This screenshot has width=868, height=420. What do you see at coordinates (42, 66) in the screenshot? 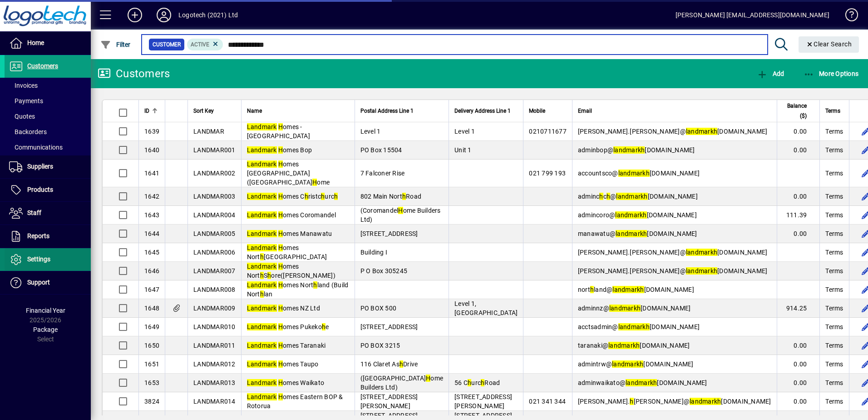
I see `span: Customers` at bounding box center [42, 66].